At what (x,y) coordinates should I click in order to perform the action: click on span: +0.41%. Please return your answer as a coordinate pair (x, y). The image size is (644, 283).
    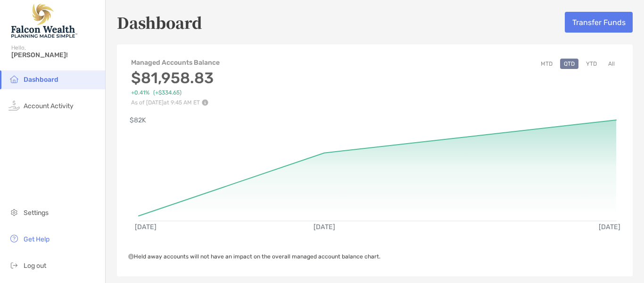
    Looking at the image, I should click on (140, 93).